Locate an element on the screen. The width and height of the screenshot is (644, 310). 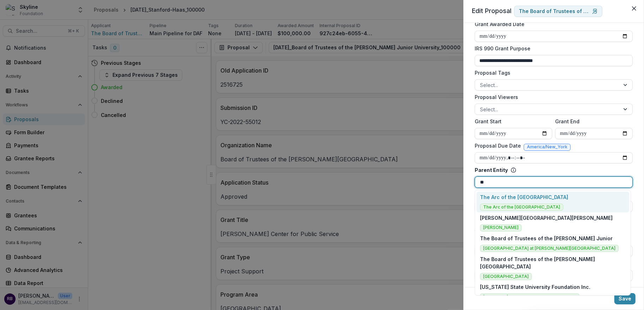
label: Proposal Due Date is located at coordinates (497, 145).